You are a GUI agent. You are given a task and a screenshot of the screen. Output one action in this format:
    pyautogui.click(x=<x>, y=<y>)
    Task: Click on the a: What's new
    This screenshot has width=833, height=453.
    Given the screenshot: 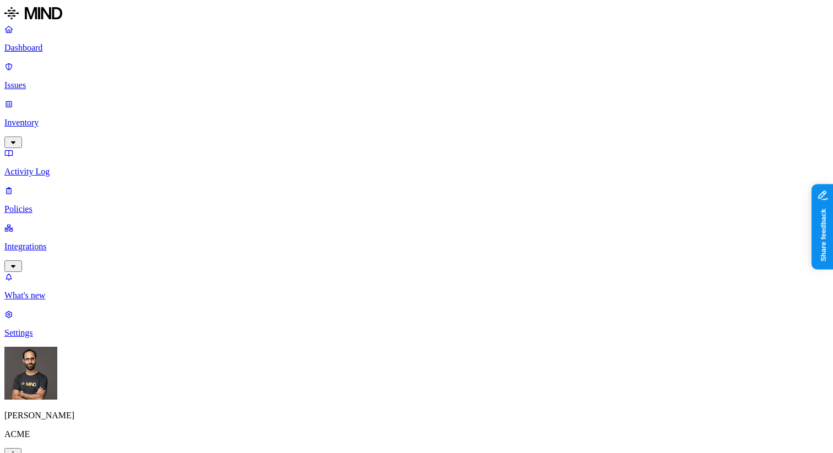 What is the action you would take?
    pyautogui.click(x=416, y=286)
    